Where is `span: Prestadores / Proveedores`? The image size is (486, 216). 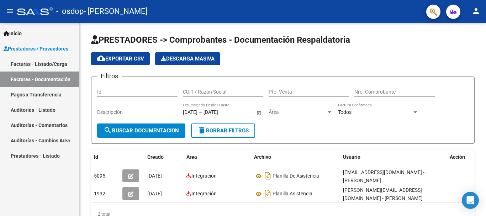 span: Prestadores / Proveedores is located at coordinates (36, 49).